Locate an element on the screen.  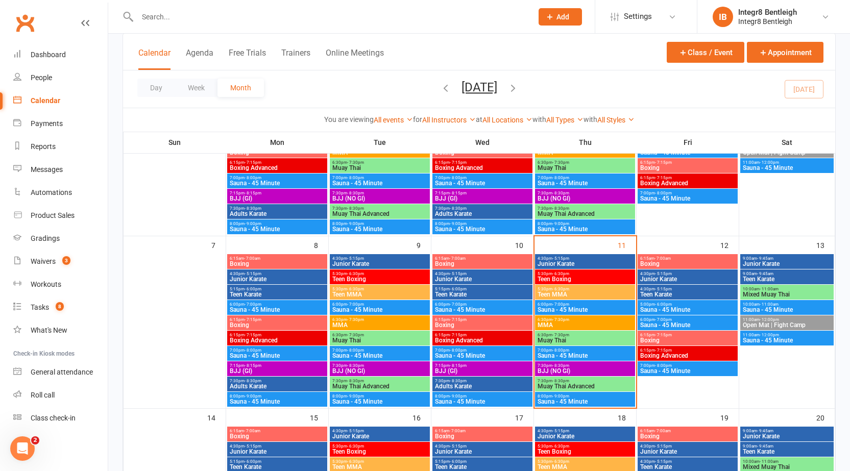
div: Reports is located at coordinates (43, 147).